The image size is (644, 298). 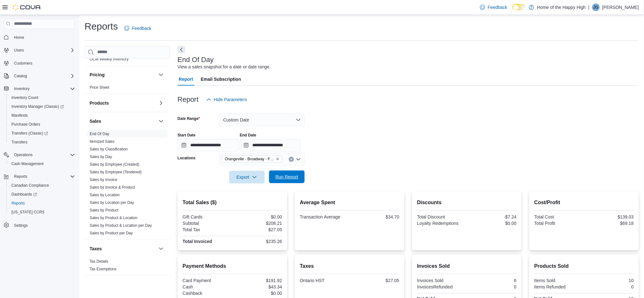 I want to click on button: Purchase Orders, so click(x=42, y=125).